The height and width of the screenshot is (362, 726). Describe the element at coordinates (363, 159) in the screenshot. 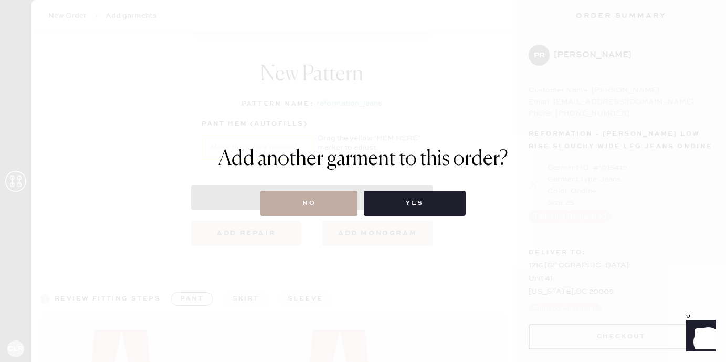

I see `h1: Add another garment to this order?` at that location.